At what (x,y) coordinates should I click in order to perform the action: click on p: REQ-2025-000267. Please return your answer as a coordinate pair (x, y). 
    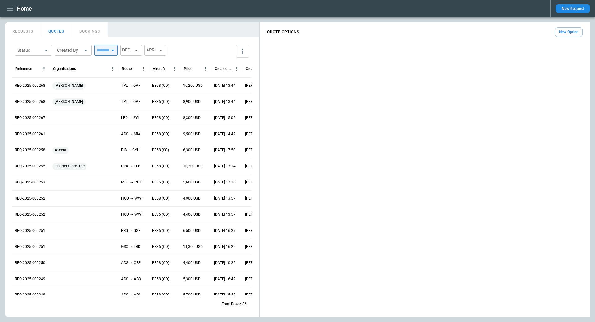
    Looking at the image, I should click on (30, 118).